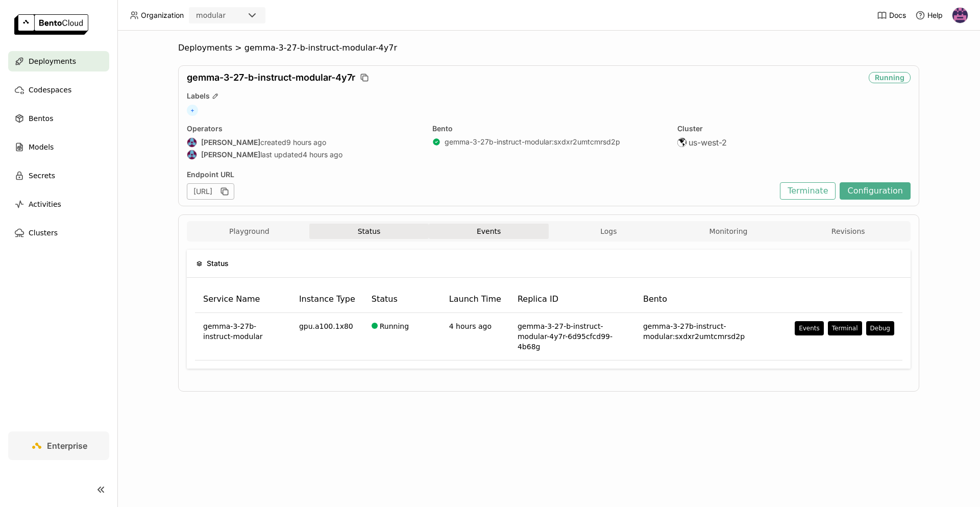 The height and width of the screenshot is (507, 980). What do you see at coordinates (249, 232) in the screenshot?
I see `button: Playground` at bounding box center [249, 232].